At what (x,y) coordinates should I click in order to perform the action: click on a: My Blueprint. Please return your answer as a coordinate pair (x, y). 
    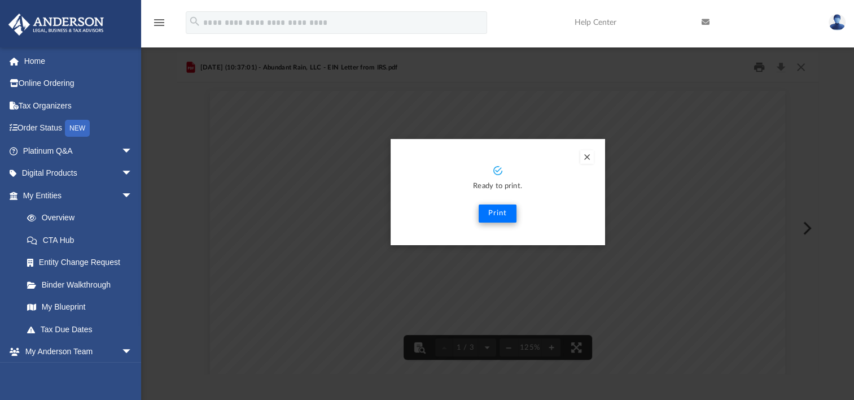
    Looking at the image, I should click on (80, 307).